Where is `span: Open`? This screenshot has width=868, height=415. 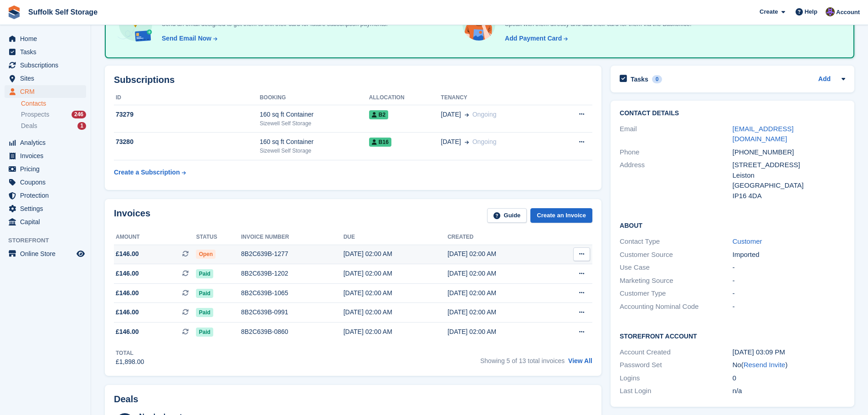 span: Open is located at coordinates (206, 254).